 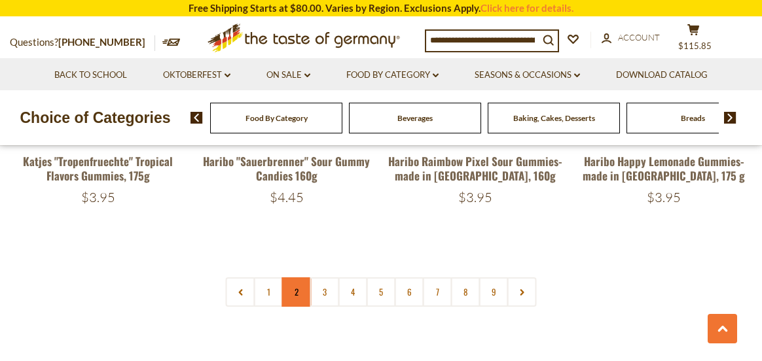 I want to click on a: 8, so click(x=465, y=292).